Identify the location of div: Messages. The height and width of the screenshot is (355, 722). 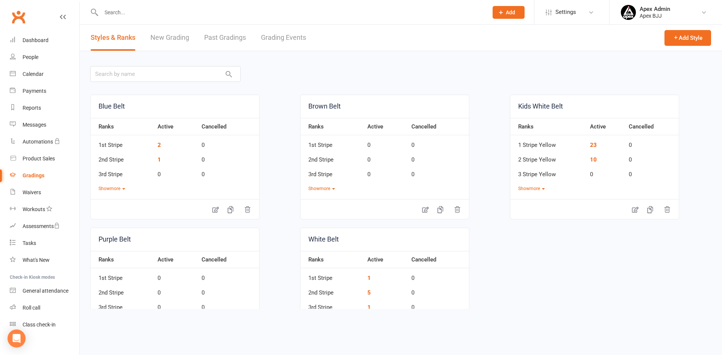
(34, 125).